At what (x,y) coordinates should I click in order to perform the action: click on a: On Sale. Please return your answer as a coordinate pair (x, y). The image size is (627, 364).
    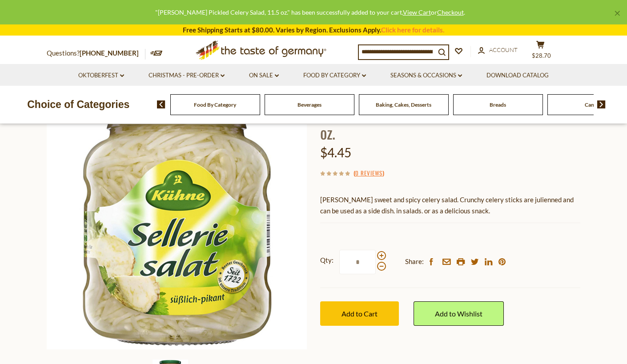
    Looking at the image, I should click on (264, 75).